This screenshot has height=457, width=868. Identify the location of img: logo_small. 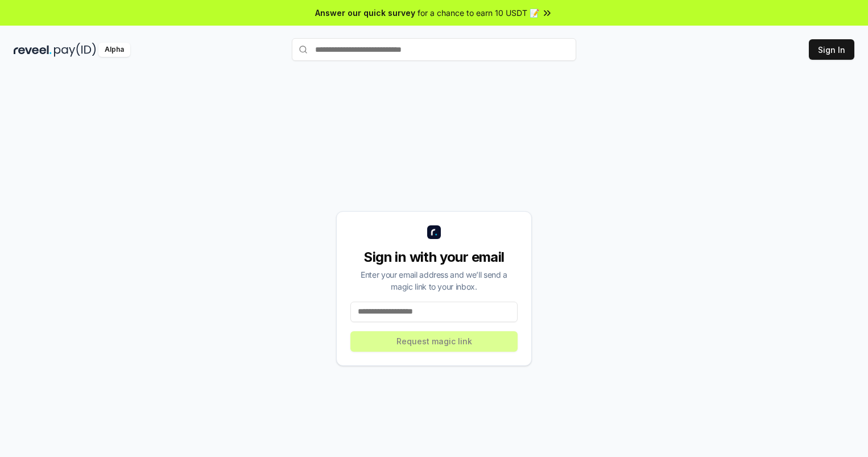
(434, 232).